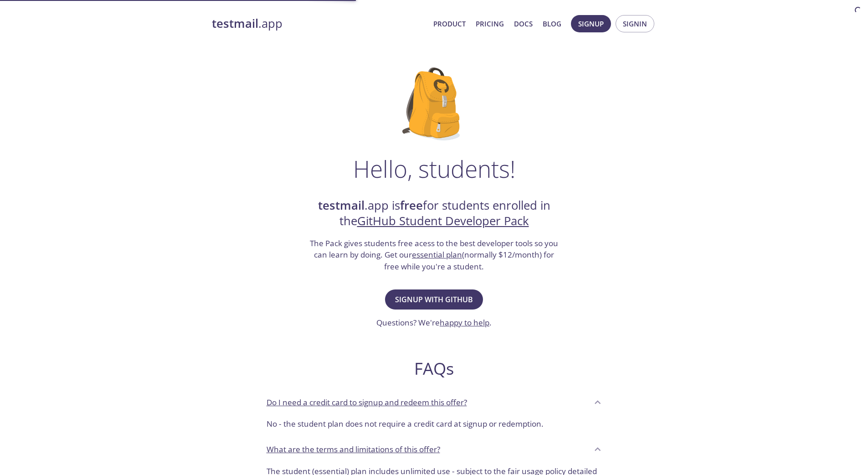  Describe the element at coordinates (434, 424) in the screenshot. I see `p: No - the student plan does not require a credit card at signup or redemption.` at that location.